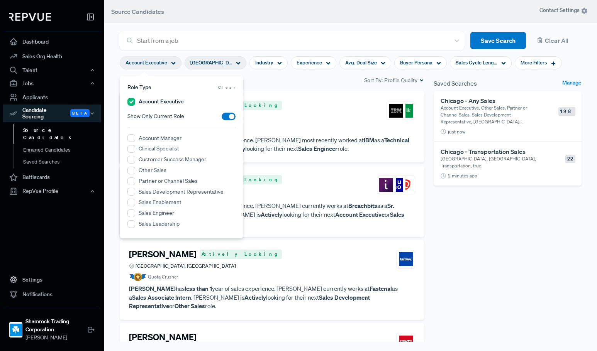 The image size is (597, 351). Describe the element at coordinates (406, 111) in the screenshot. I see `img: Qlik` at that location.